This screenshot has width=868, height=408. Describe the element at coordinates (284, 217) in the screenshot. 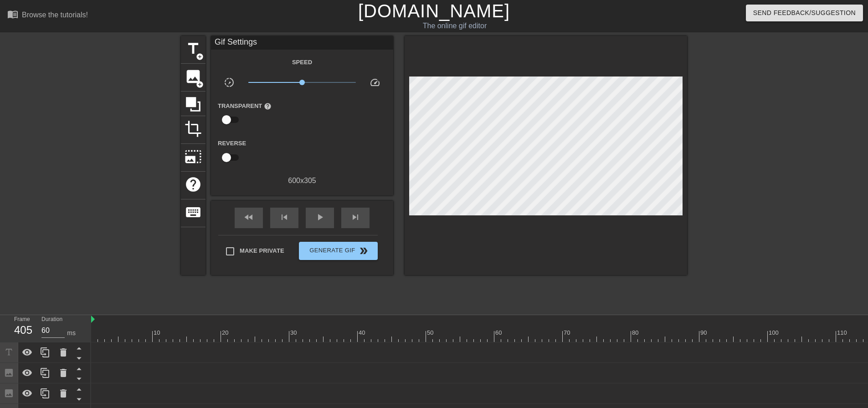

I see `span: skip_previous` at that location.